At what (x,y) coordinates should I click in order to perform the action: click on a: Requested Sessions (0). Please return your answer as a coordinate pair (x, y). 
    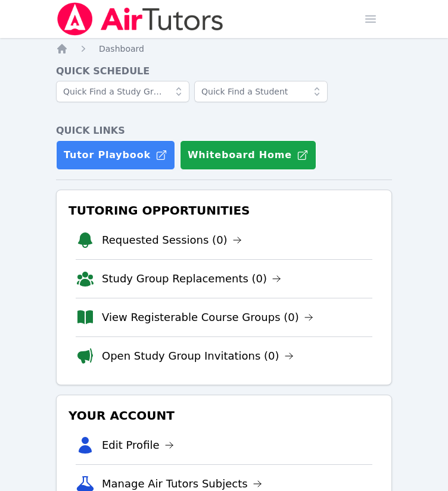
    Looking at the image, I should click on (171, 240).